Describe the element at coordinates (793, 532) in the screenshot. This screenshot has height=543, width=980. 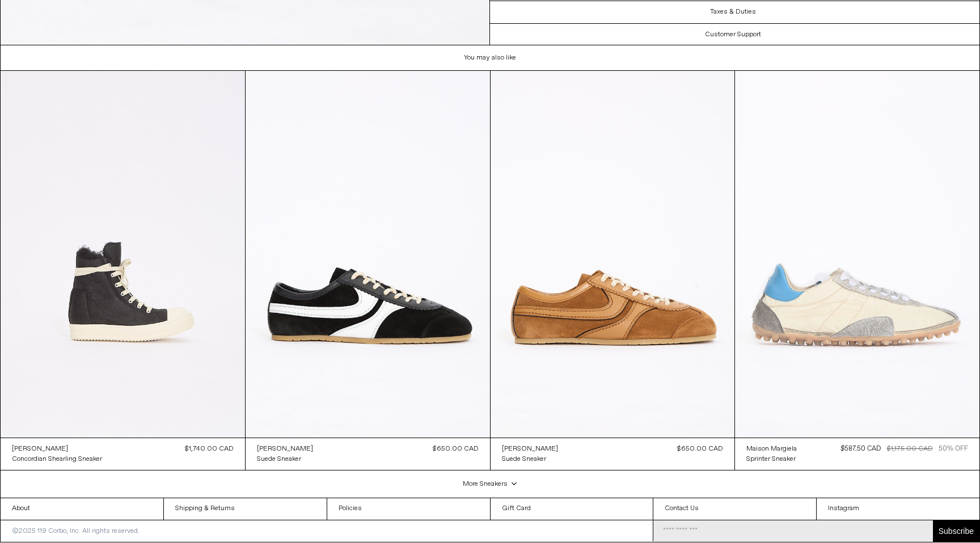
I see `input: Email Address` at that location.